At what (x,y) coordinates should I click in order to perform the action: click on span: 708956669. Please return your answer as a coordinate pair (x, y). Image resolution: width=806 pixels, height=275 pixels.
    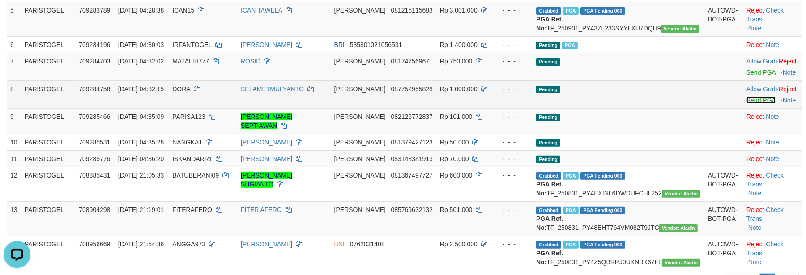
    Looking at the image, I should click on (94, 244).